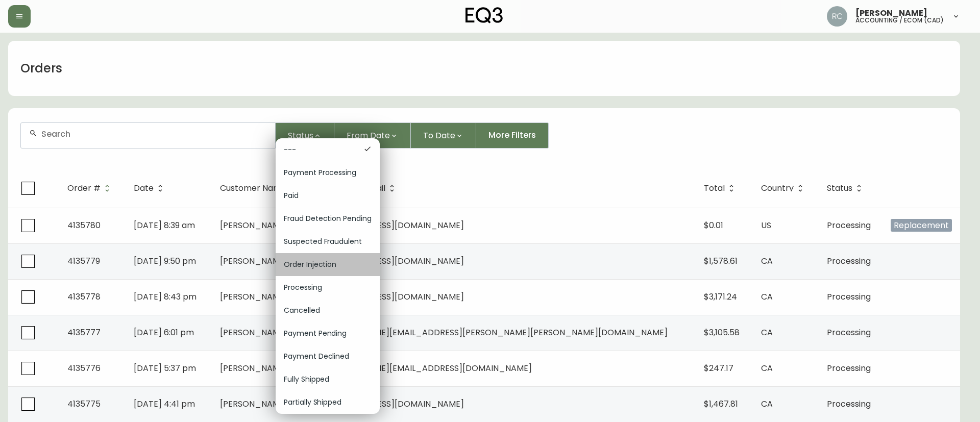 The width and height of the screenshot is (980, 422). Describe the element at coordinates (328, 310) in the screenshot. I see `div: Cancelled` at that location.